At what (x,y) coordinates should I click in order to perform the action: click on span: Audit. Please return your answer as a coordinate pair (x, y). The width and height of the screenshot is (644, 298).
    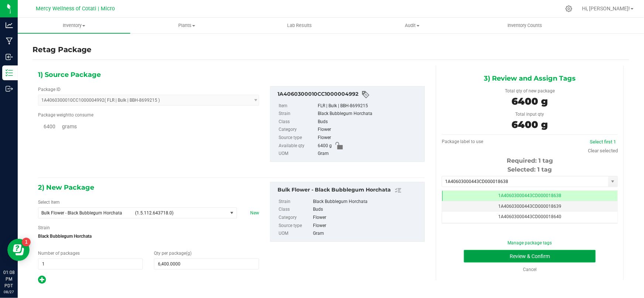
    Looking at the image, I should click on (412, 26).